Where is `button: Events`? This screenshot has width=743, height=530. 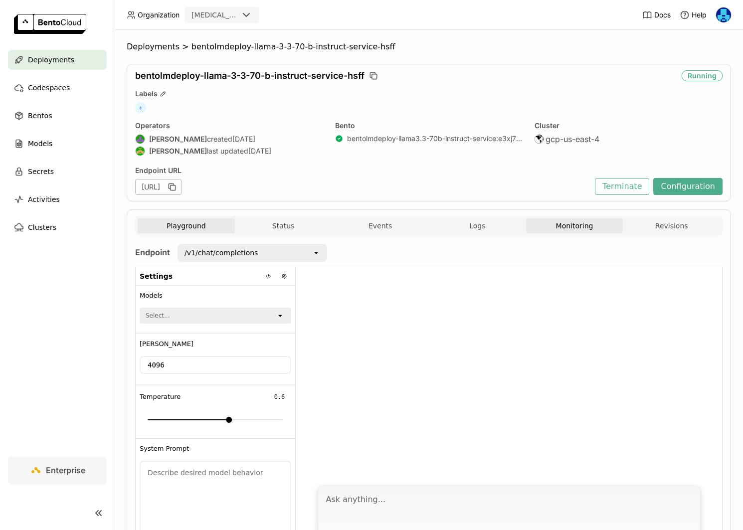 button: Events is located at coordinates (380, 226).